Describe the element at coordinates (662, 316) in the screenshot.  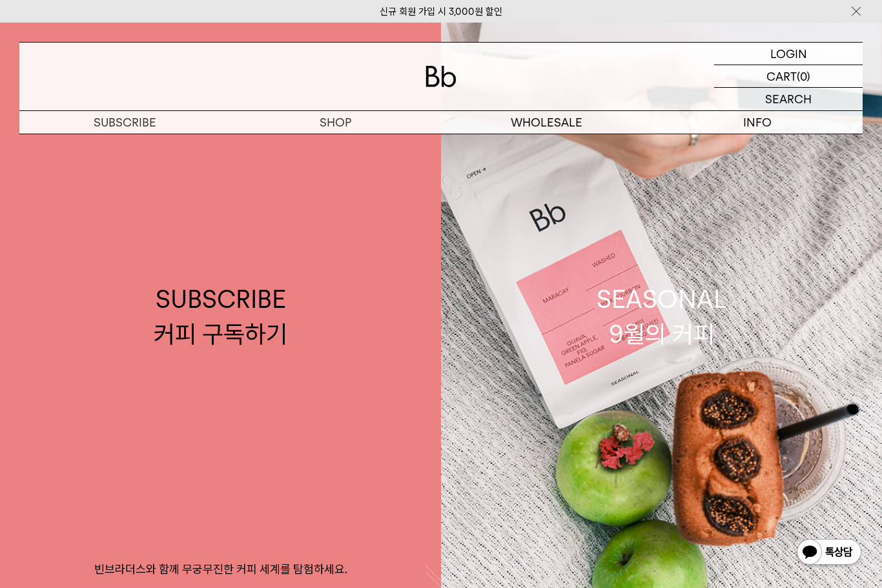
I see `div: SEASONAL 9월의 커피` at that location.